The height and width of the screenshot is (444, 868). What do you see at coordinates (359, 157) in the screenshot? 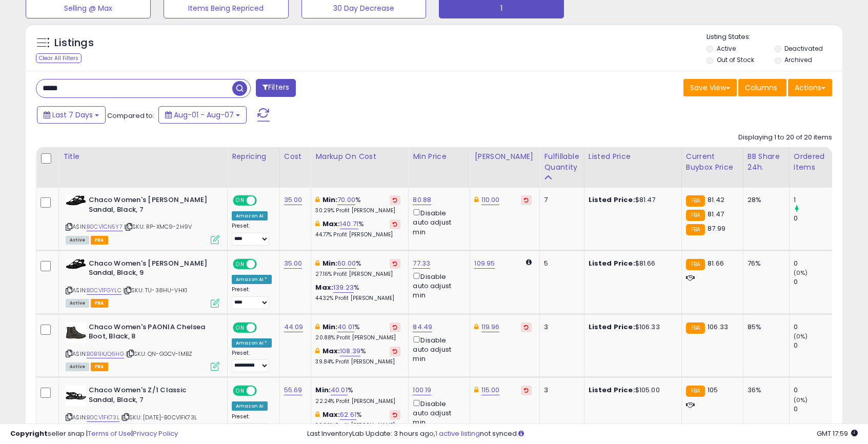
I see `div: Markup on Cost` at bounding box center [359, 157].